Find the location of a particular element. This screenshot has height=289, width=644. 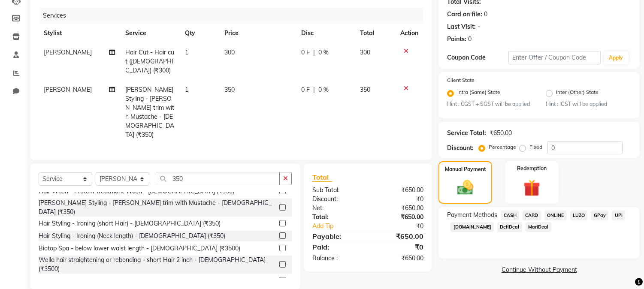

span: Total is located at coordinates (322, 177).